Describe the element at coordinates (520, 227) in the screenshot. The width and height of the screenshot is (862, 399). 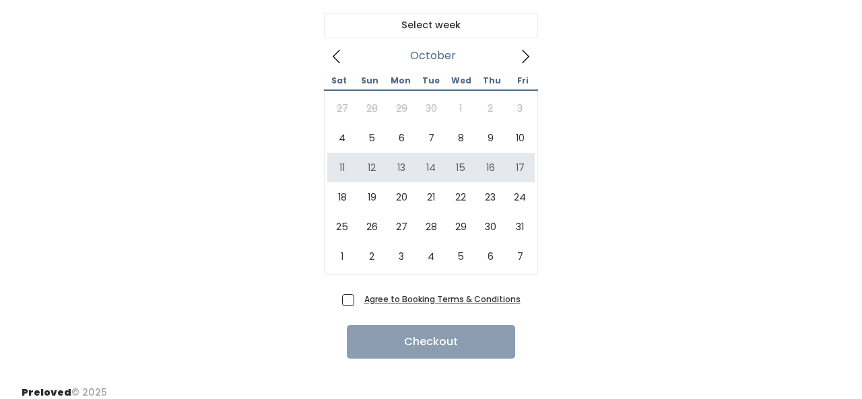
I see `span: October 31, 2025` at that location.